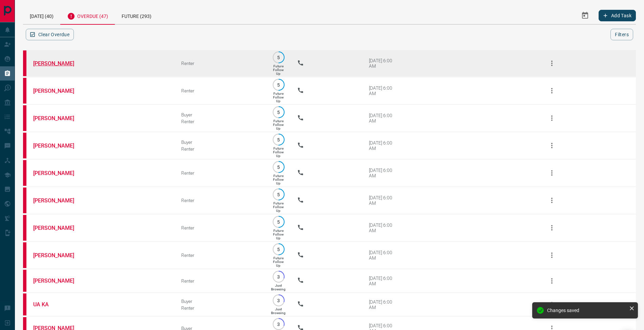  What do you see at coordinates (617, 16) in the screenshot?
I see `button: Add Task` at bounding box center [617, 16].